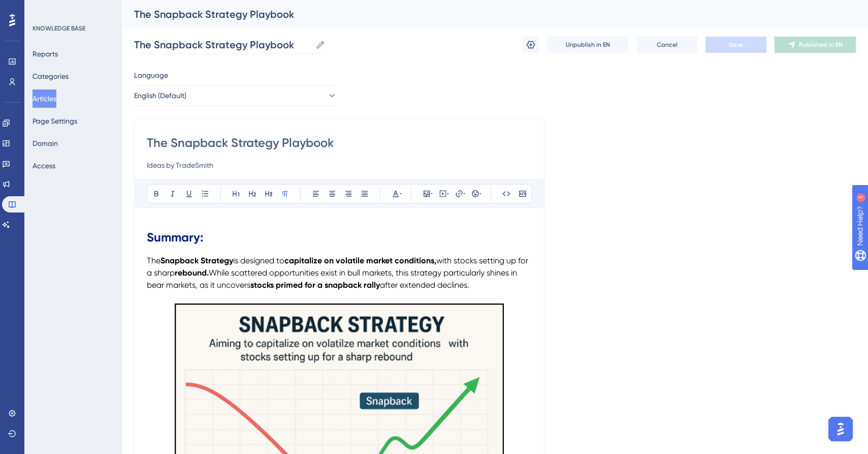  I want to click on button: Open AI Assistant Launcher, so click(16, 16).